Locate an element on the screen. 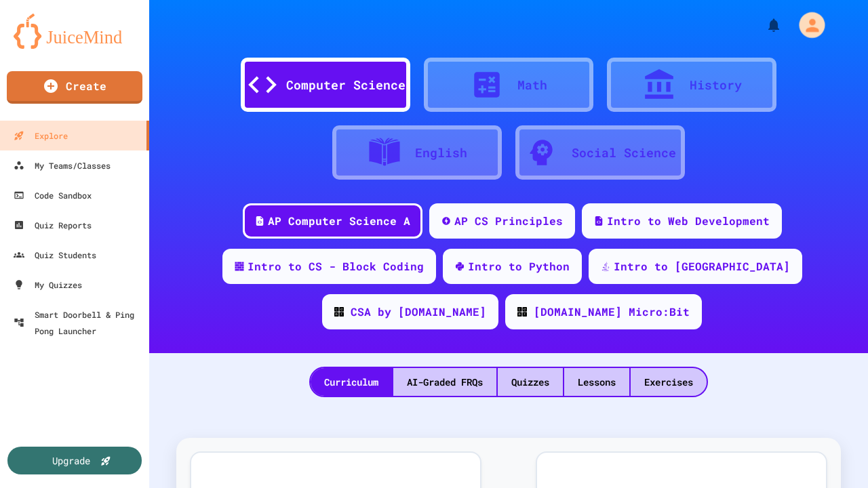 This screenshot has width=868, height=488. div: Code Sandbox is located at coordinates (53, 195).